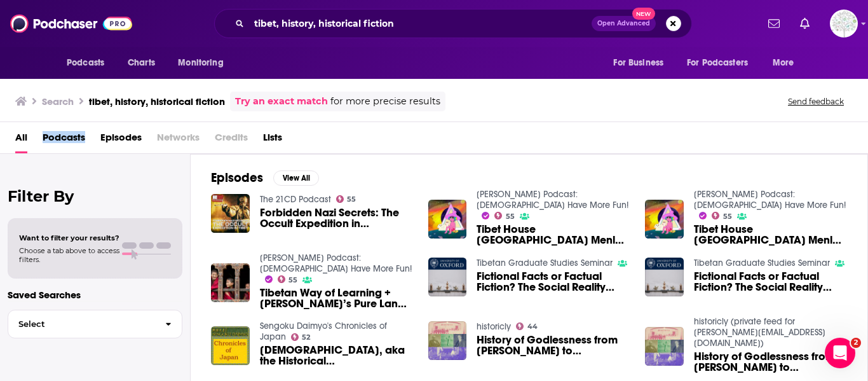  I want to click on a: 44, so click(527, 326).